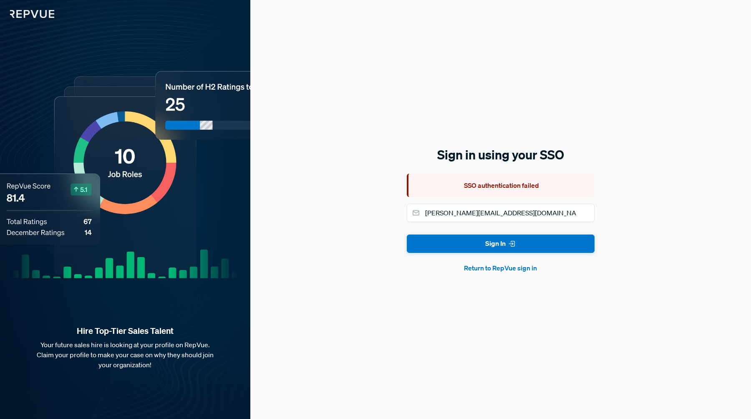 The image size is (751, 419). What do you see at coordinates (501, 213) in the screenshot?
I see `input: Email address` at bounding box center [501, 213].